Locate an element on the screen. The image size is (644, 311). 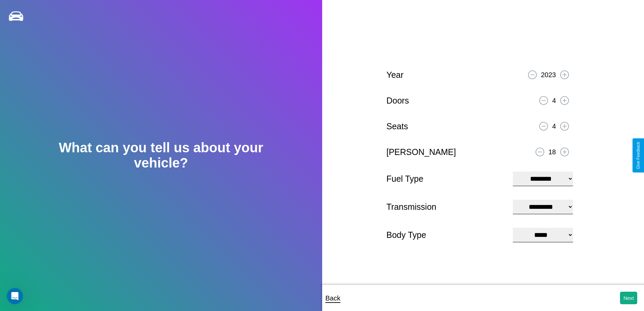
div: Give Feedback is located at coordinates (639, 156).